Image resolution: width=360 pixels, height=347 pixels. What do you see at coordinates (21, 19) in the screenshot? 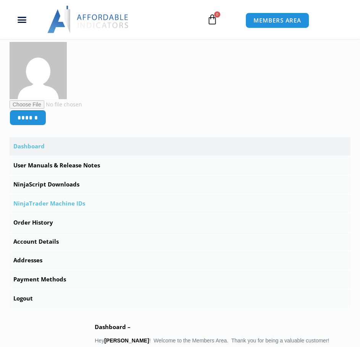
I see `div: Menu Toggle` at bounding box center [21, 19].